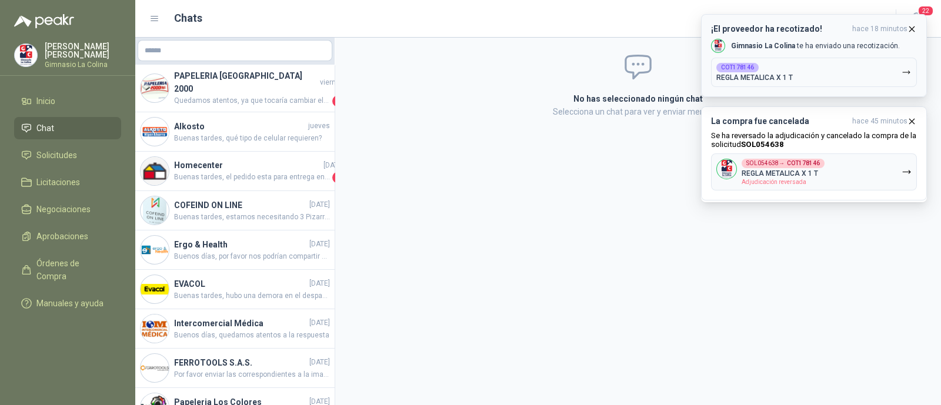 The image size is (941, 405). Describe the element at coordinates (814, 72) in the screenshot. I see `button: COT178146REGLA METALICA X 1 T` at that location.